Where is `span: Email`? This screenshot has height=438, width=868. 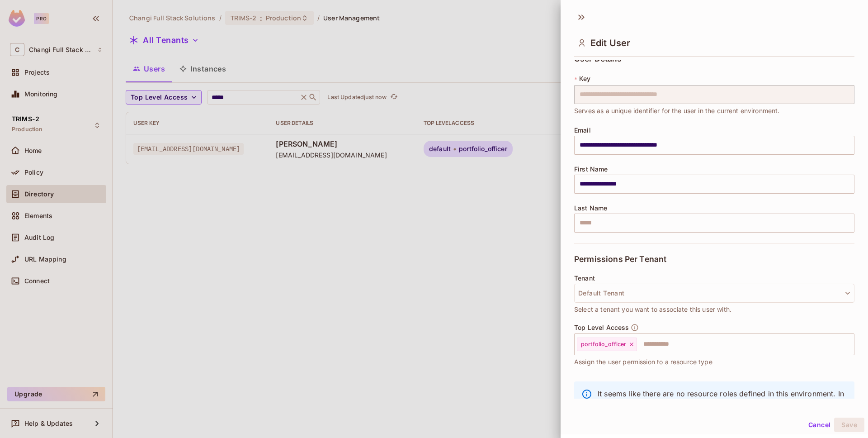 span: Email is located at coordinates (582, 131).